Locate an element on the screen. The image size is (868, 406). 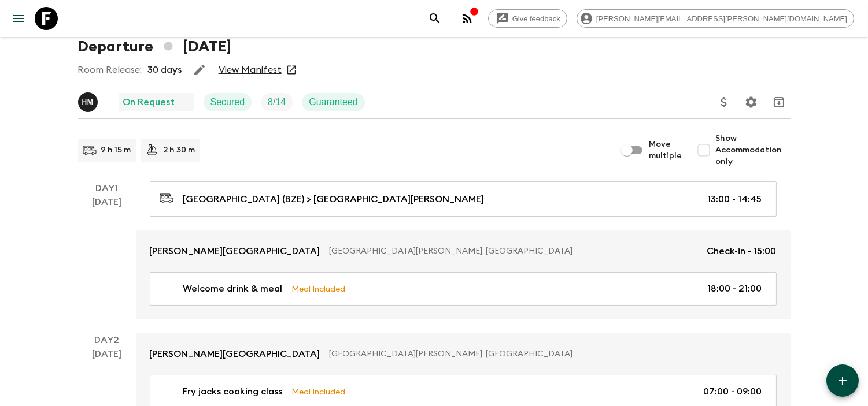
p: Fry jacks cooking class is located at coordinates (233, 392).